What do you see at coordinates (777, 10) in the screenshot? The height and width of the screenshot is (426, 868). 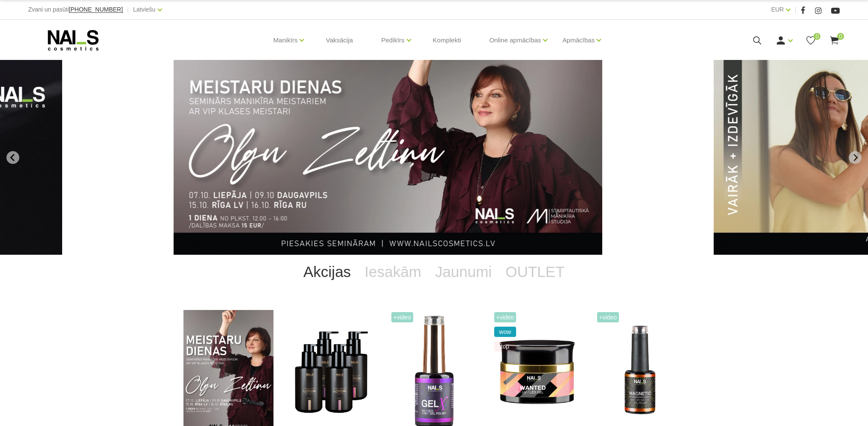 I see `a: EUR` at bounding box center [777, 10].